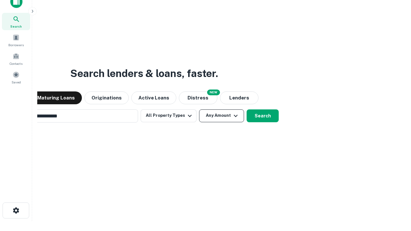  Describe the element at coordinates (16, 45) in the screenshot. I see `span: Borrowers` at that location.